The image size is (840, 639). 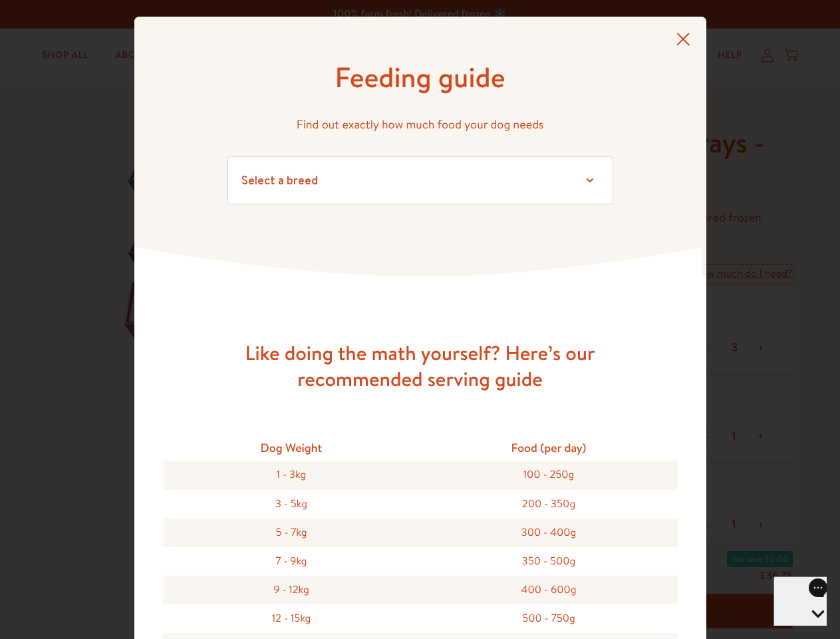 I want to click on div: 3 - 5kg, so click(x=292, y=504).